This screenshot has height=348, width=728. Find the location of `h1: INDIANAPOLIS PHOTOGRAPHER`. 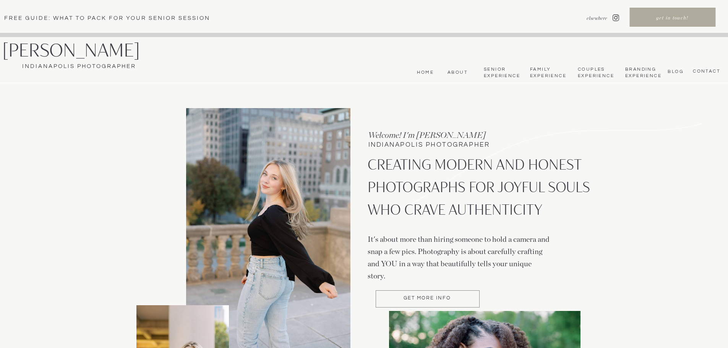

h1: INDIANAPOLIS PHOTOGRAPHER is located at coordinates (446, 146).